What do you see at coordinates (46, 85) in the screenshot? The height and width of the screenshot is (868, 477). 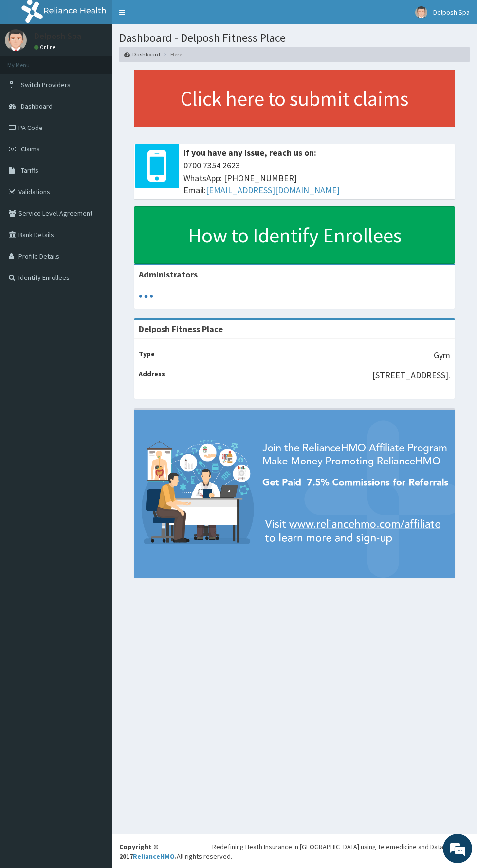 I see `span: Switch Providers` at bounding box center [46, 85].